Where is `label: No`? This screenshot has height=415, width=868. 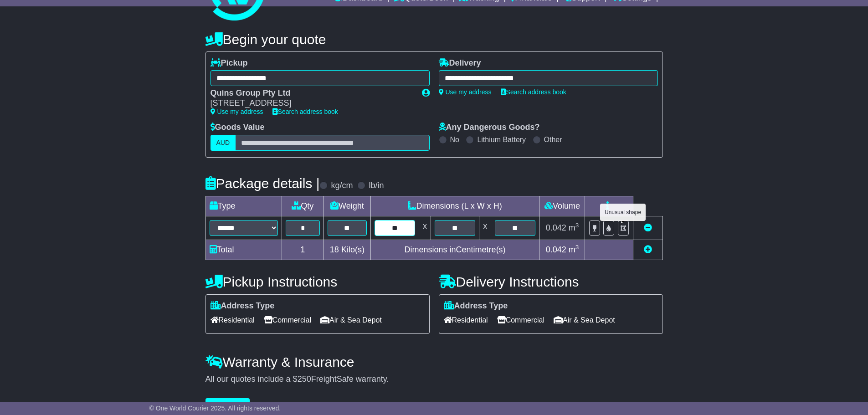
label: No is located at coordinates (454, 140).